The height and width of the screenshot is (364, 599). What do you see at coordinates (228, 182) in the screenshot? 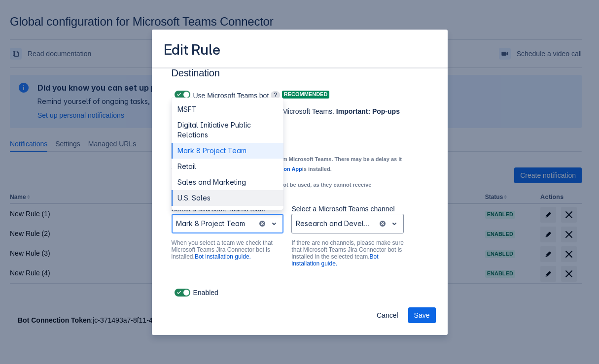
I see `div: Sales and Marketing` at bounding box center [228, 182].